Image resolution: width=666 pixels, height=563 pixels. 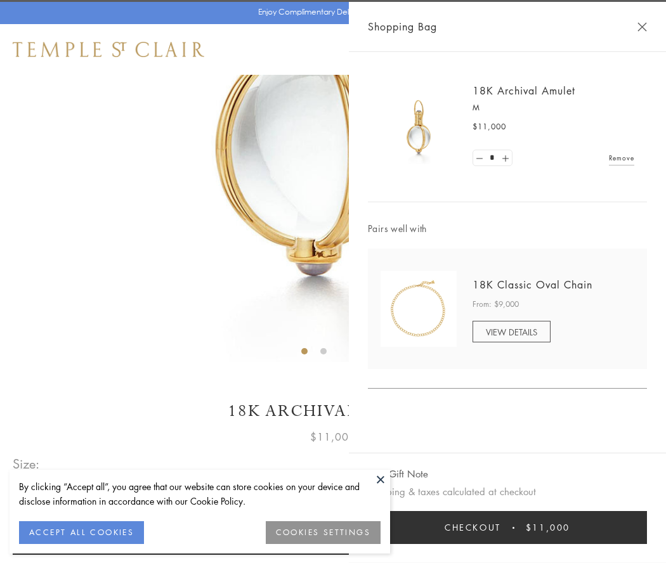 I want to click on a: Set quantity to 0, so click(x=479, y=158).